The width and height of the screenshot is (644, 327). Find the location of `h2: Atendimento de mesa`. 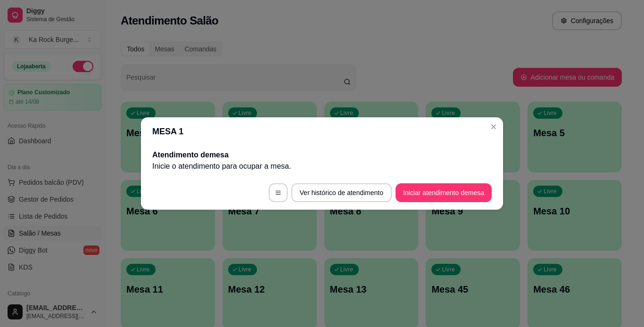

h2: Atendimento de mesa is located at coordinates (322, 155).